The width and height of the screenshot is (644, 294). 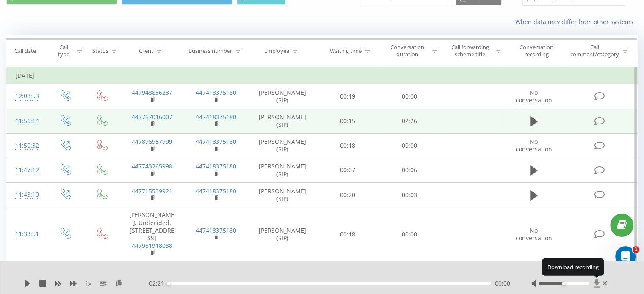 I want to click on span: - 02:21, so click(x=157, y=284).